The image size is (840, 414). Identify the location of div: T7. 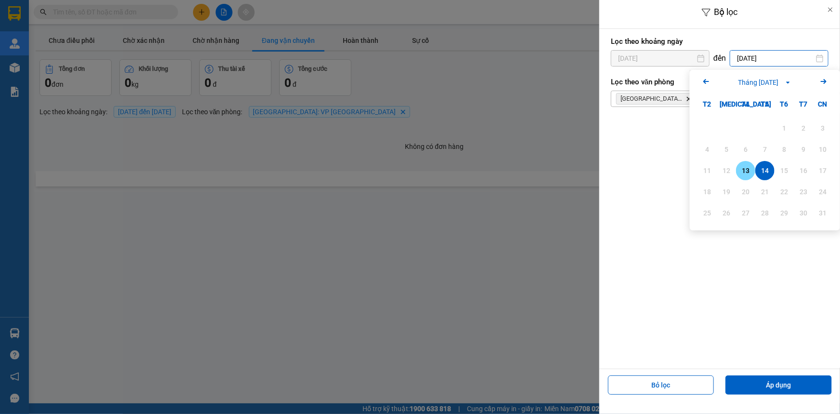
(804, 104).